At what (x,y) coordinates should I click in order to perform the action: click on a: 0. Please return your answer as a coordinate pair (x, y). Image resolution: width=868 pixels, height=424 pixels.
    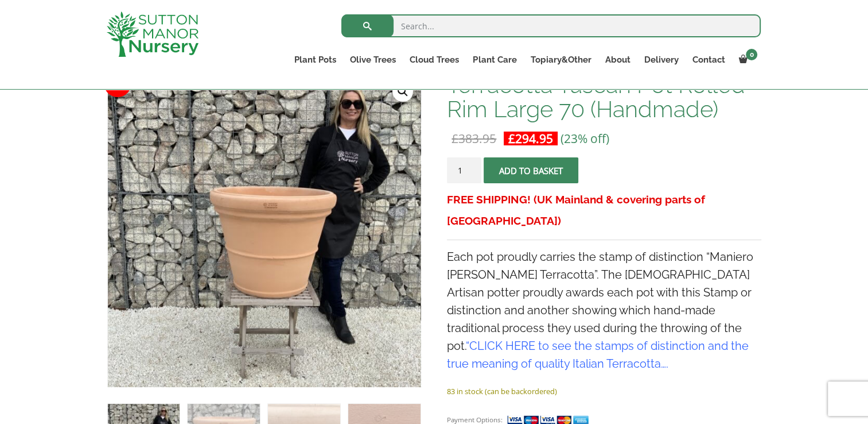
    Looking at the image, I should click on (745, 60).